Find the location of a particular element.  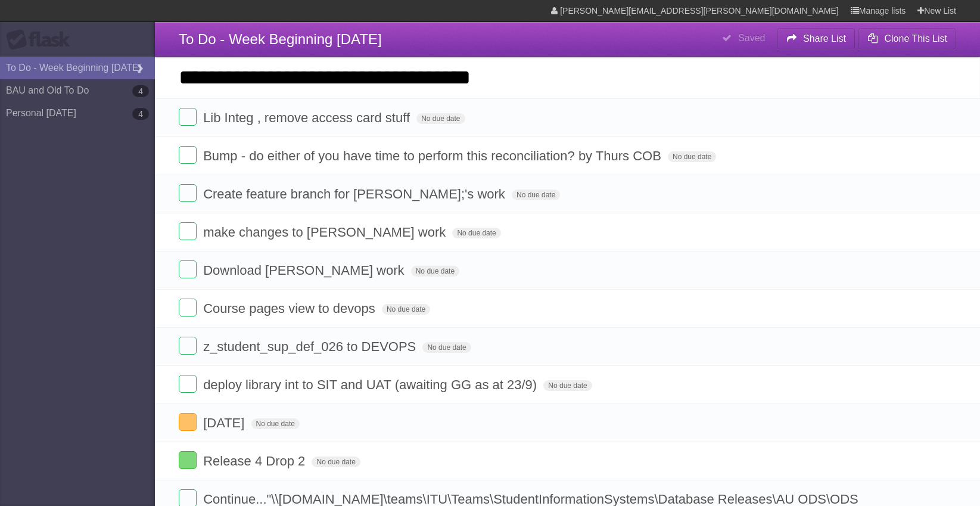

button: Share List is located at coordinates (817, 39).